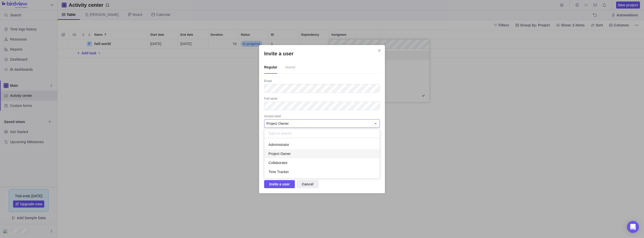 This screenshot has height=238, width=644. Describe the element at coordinates (278, 172) in the screenshot. I see `span: Time Tracker` at that location.